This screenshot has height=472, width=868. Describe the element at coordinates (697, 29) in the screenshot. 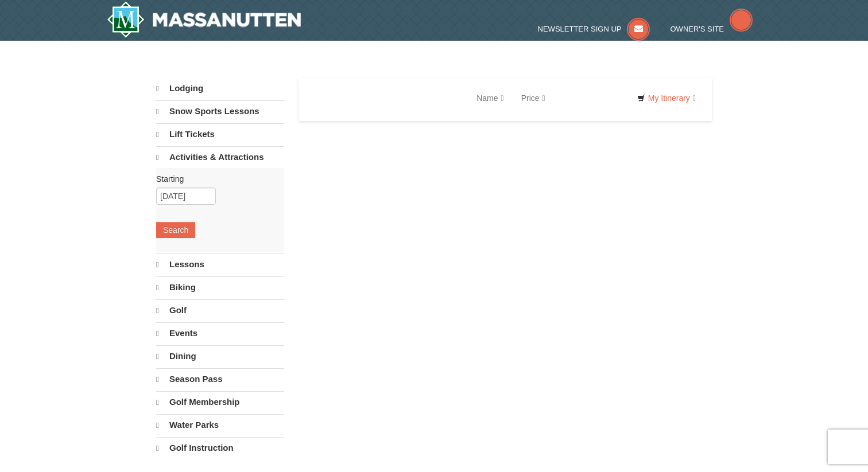

I see `span: Owner's Site` at that location.